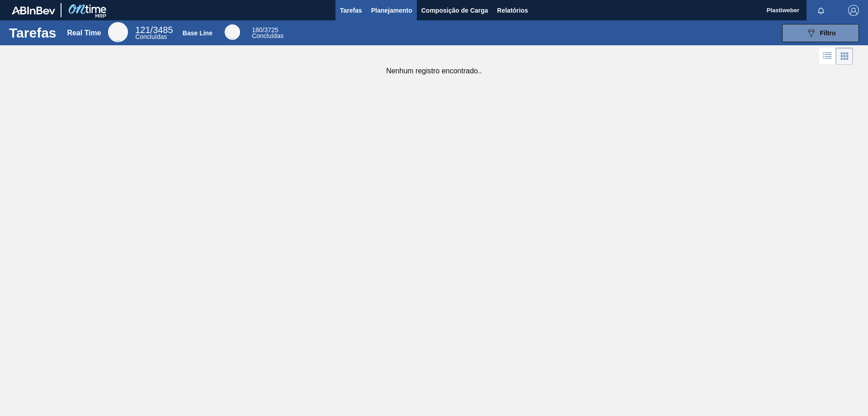  Describe the element at coordinates (821, 33) in the screenshot. I see `button: Filtro` at that location.